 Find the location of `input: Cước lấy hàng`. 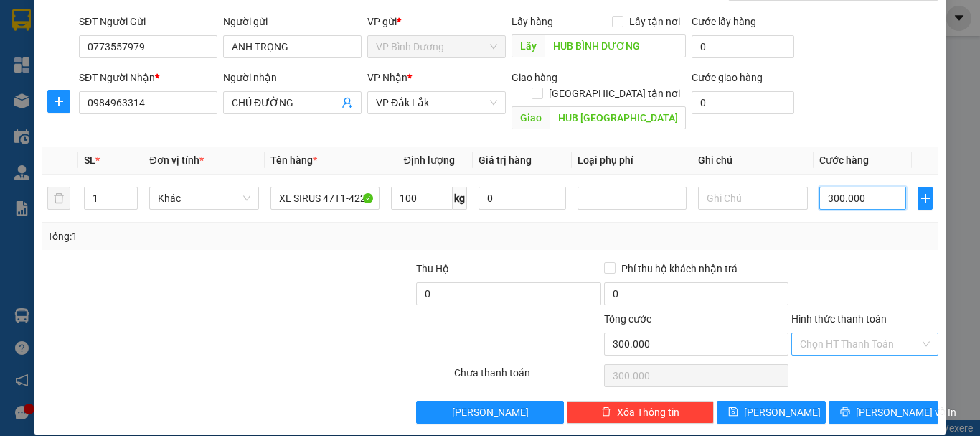

input: Cước lấy hàng is located at coordinates (743, 47).